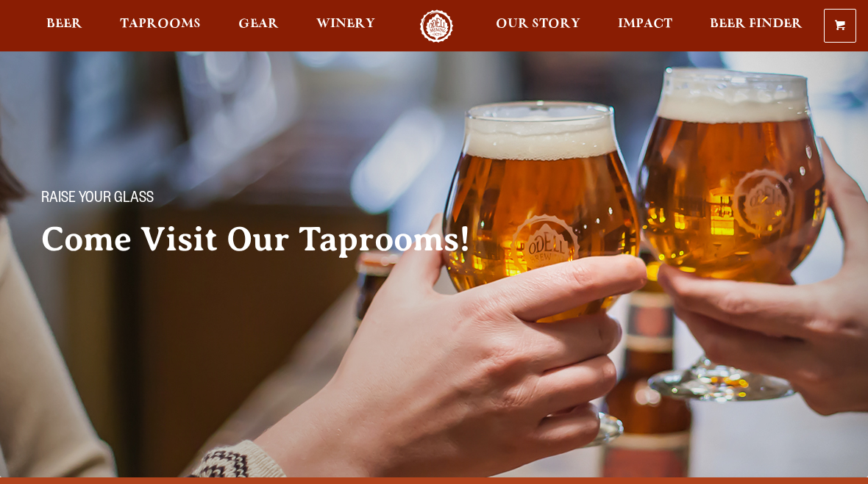 Image resolution: width=868 pixels, height=484 pixels. Describe the element at coordinates (271, 240) in the screenshot. I see `h2: Come Visit Our Taprooms!` at that location.